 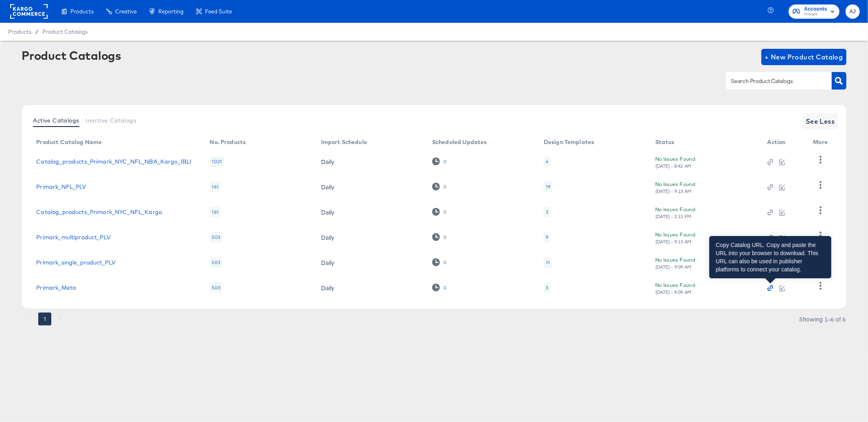 I want to click on div: No. Products, so click(x=228, y=142).